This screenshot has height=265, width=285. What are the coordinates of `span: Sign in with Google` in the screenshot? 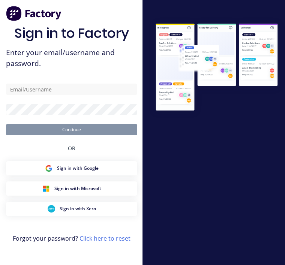 It's located at (78, 168).